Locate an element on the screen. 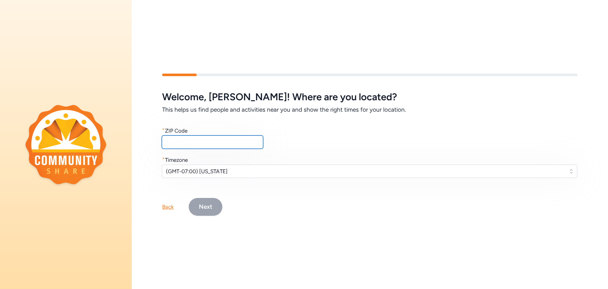 The height and width of the screenshot is (289, 608). button: Next is located at coordinates (206, 207).